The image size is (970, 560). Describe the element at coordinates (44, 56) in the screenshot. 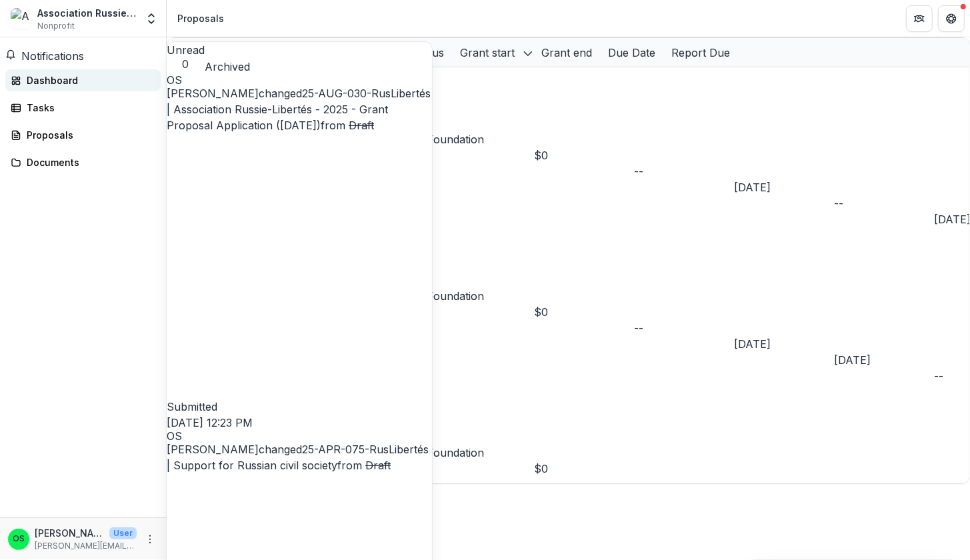

I see `button: Notifications` at that location.